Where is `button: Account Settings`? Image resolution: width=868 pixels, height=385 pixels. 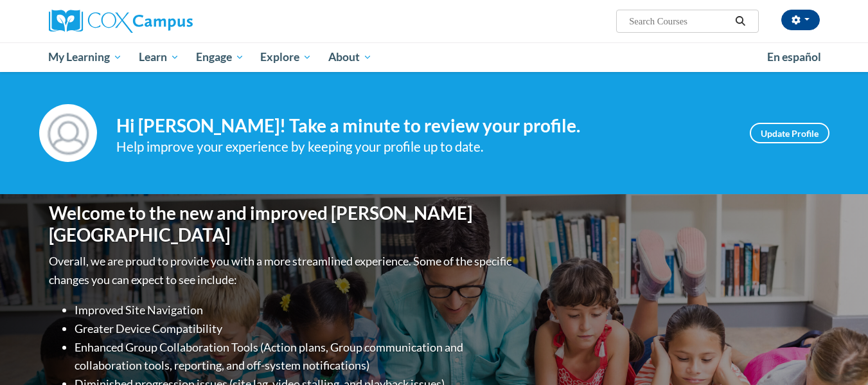 button: Account Settings is located at coordinates (801, 20).